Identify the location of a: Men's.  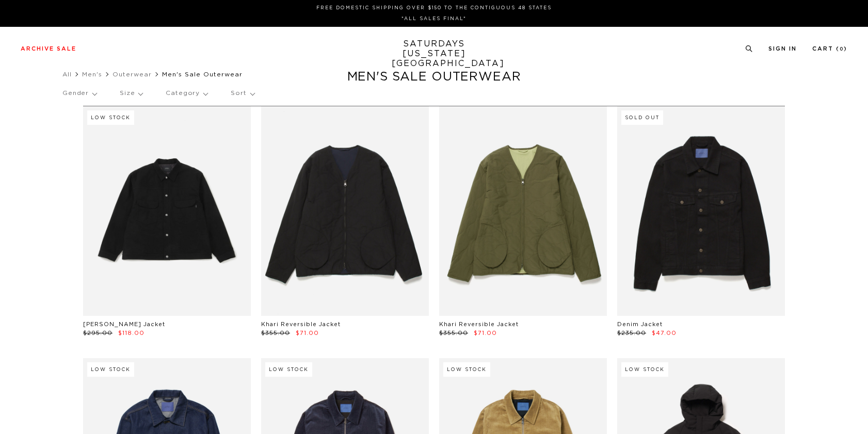
(92, 74).